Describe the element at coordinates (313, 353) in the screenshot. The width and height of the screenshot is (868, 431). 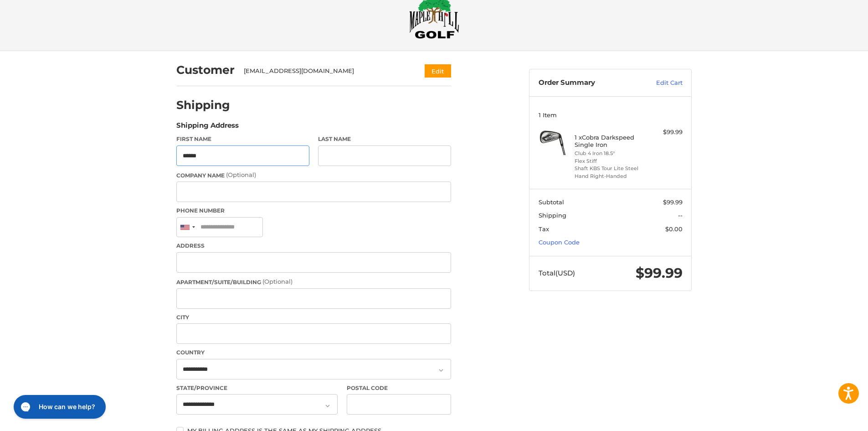
I see `label: Country` at that location.